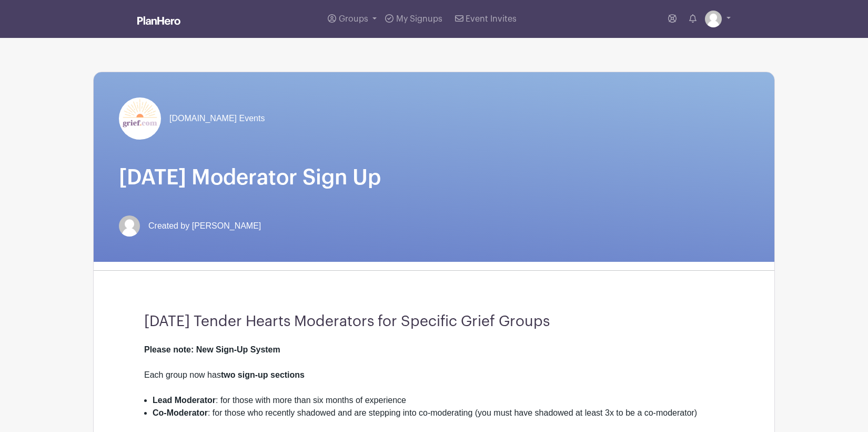 This screenshot has height=432, width=868. What do you see at coordinates (212, 349) in the screenshot?
I see `strong: Please note: New Sign-Up System` at bounding box center [212, 349].